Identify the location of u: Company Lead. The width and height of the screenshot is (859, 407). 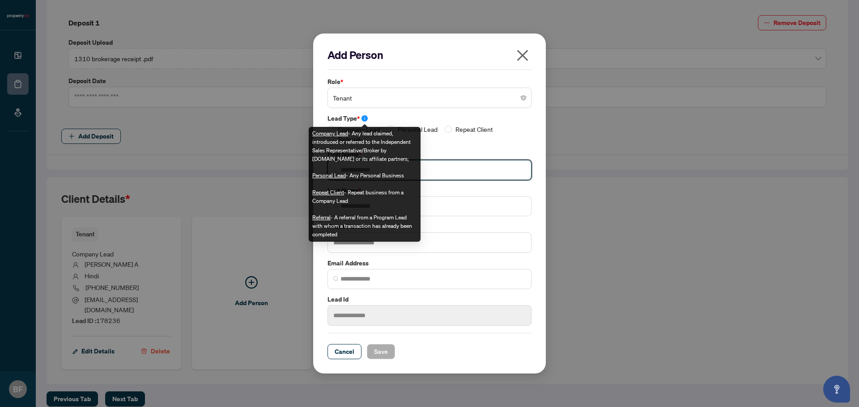
(330, 133).